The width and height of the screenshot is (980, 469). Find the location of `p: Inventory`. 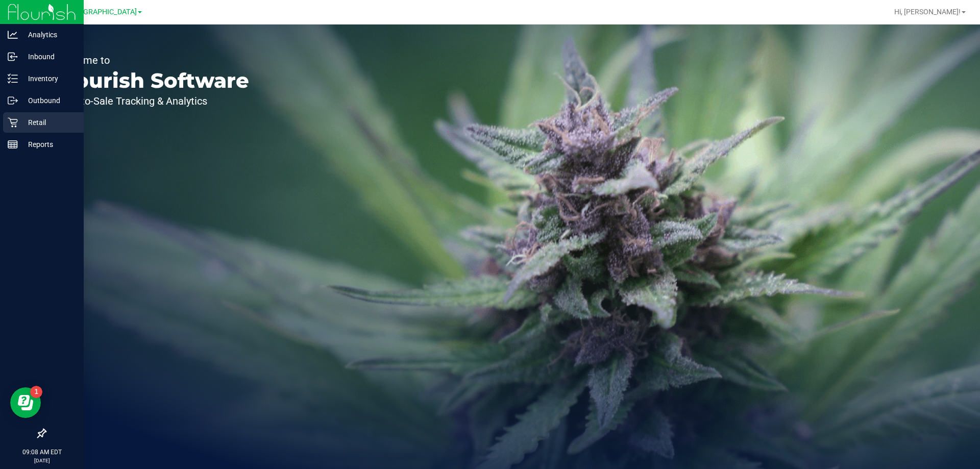

p: Inventory is located at coordinates (49, 78).